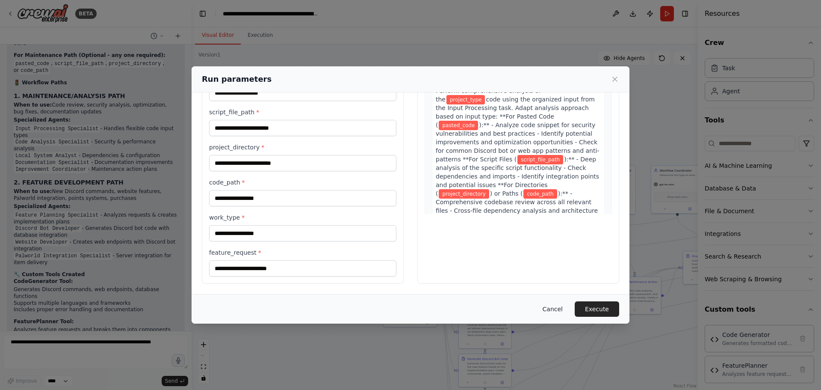 Image resolution: width=821 pixels, height=390 pixels. What do you see at coordinates (466, 100) in the screenshot?
I see `span: Variable: project_type` at bounding box center [466, 100].